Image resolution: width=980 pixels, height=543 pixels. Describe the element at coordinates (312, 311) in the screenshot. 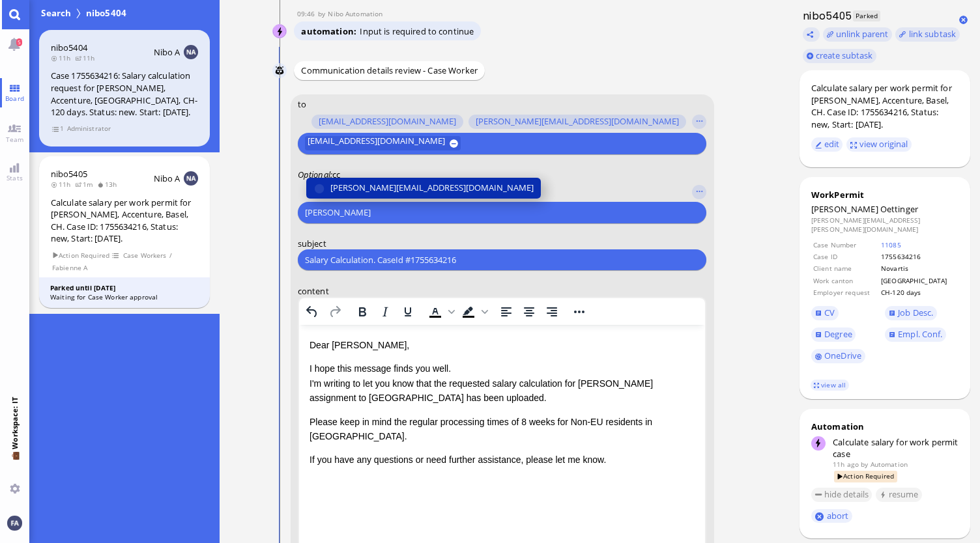

I see `button: Undo` at that location.